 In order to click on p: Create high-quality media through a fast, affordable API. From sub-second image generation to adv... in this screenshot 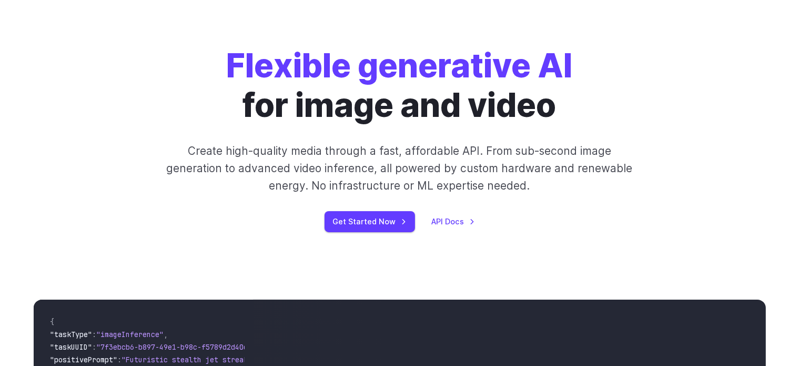, I will do `click(399, 168)`.